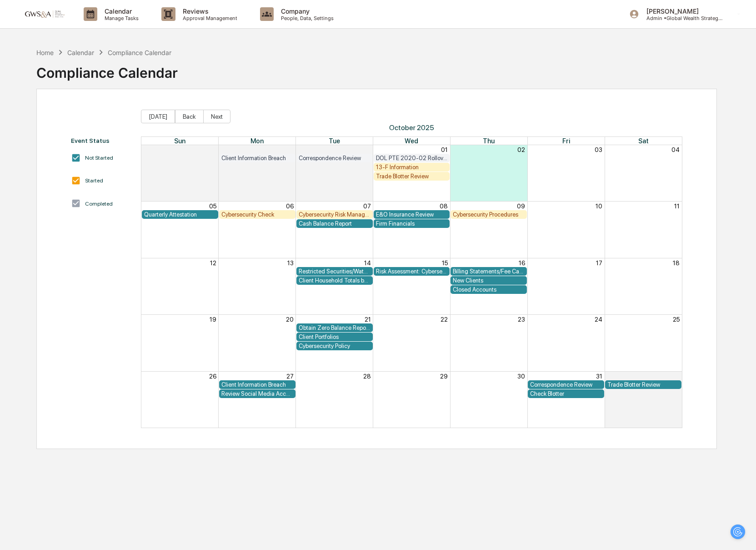 Image resolution: width=756 pixels, height=550 pixels. Describe the element at coordinates (291, 263) in the screenshot. I see `button: 13` at that location.